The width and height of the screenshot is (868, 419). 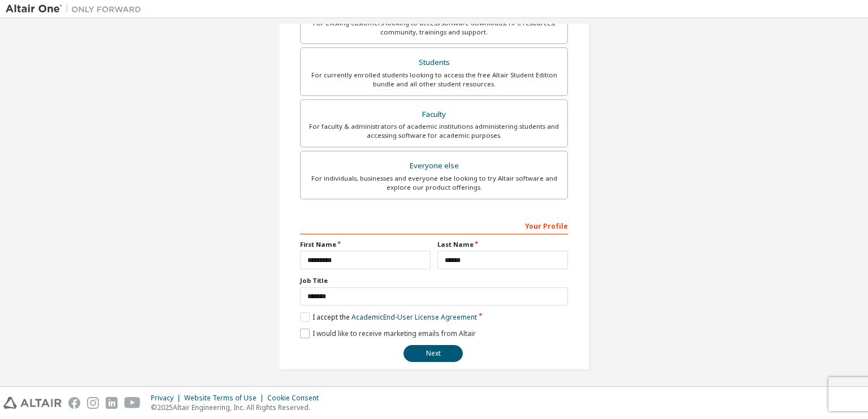 What do you see at coordinates (434, 114) in the screenshot?
I see `div: Faculty` at bounding box center [434, 114].